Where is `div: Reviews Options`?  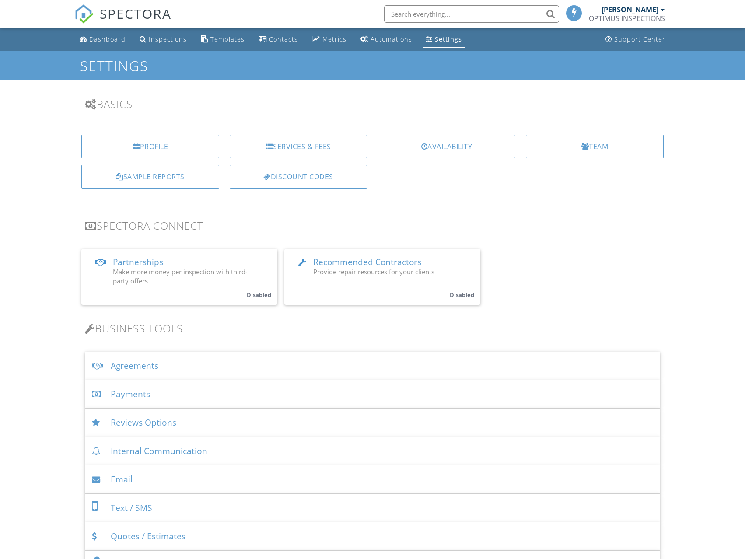
div: Reviews Options is located at coordinates (372, 423).